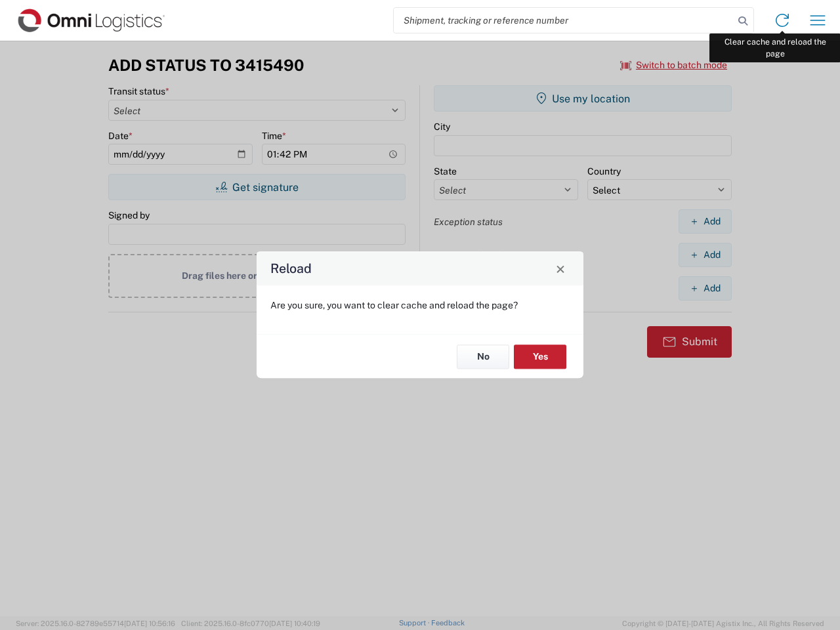 Image resolution: width=840 pixels, height=630 pixels. Describe the element at coordinates (560, 268) in the screenshot. I see `button: Close` at that location.